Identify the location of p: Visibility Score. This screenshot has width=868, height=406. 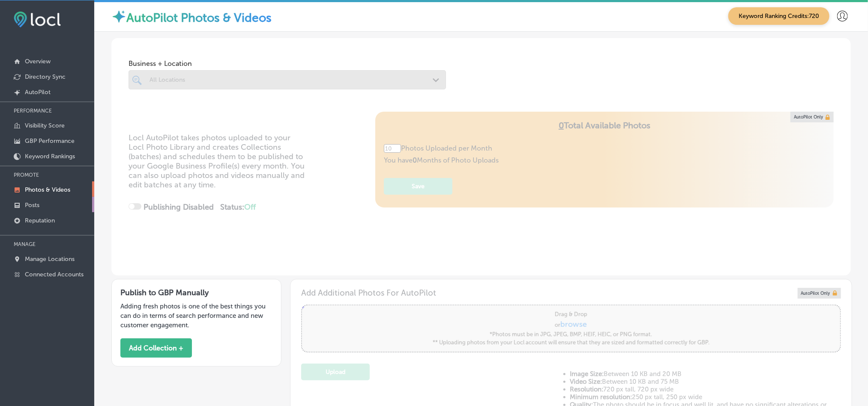
(45, 125).